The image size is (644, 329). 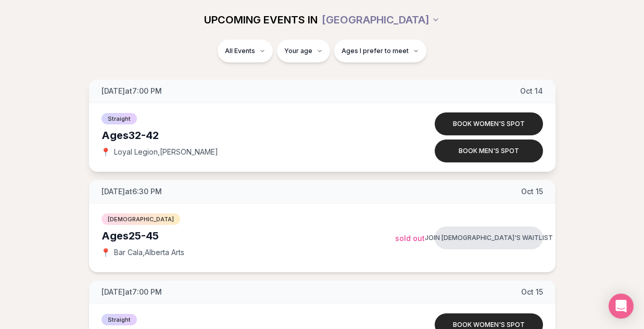 I want to click on button: Book men's spot, so click(x=489, y=151).